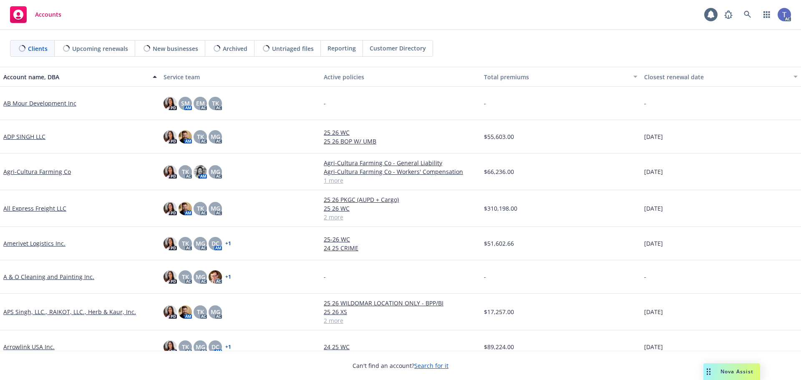  What do you see at coordinates (401, 366) in the screenshot?
I see `span: Can't find an account?` at bounding box center [401, 366].